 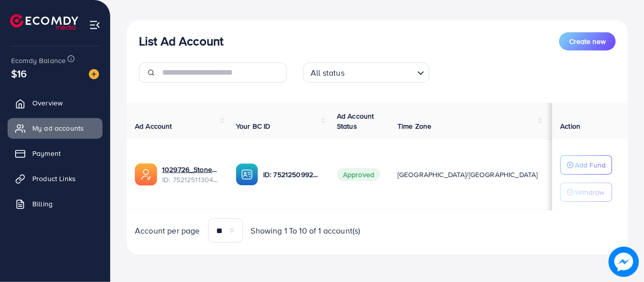 I want to click on p: Withdraw, so click(x=589, y=193).